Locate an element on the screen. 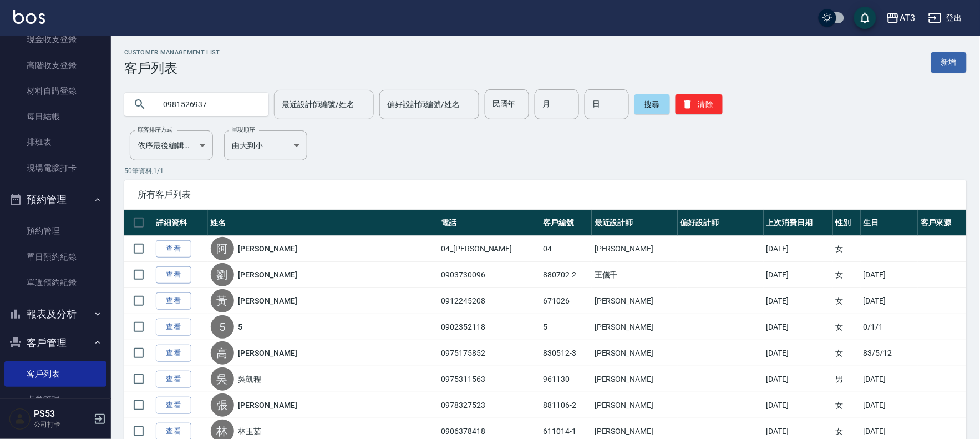  button: 預約管理 is located at coordinates (55, 200).